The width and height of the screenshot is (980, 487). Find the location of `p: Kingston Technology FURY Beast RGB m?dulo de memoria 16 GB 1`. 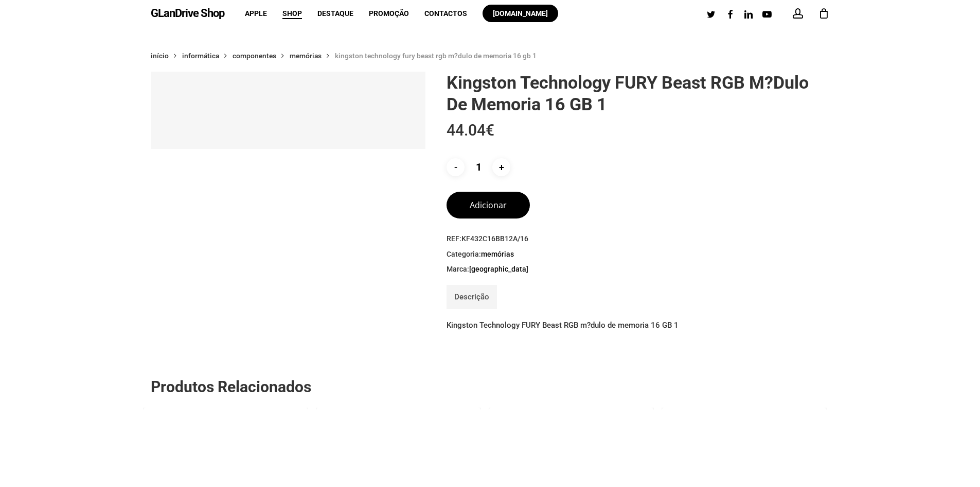

p: Kingston Technology FURY Beast RGB m?dulo de memoria 16 GB 1 is located at coordinates (638, 325).